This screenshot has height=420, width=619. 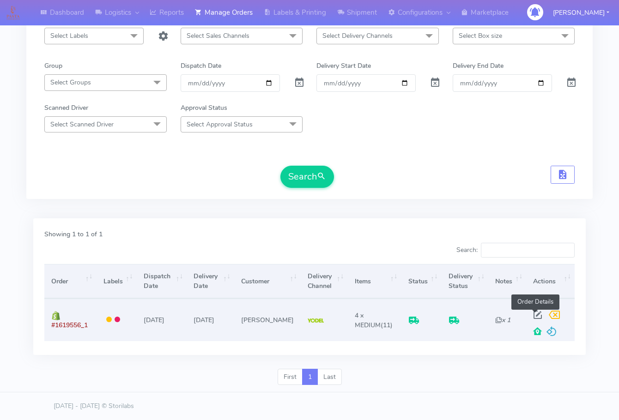 What do you see at coordinates (69, 36) in the screenshot?
I see `span: Select Labels` at bounding box center [69, 36].